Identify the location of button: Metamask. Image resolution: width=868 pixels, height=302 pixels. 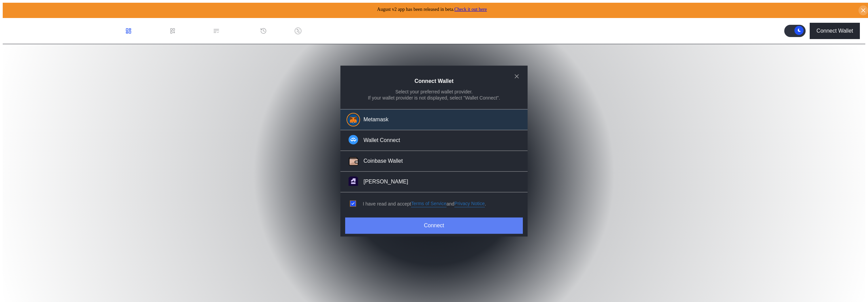
(434, 120).